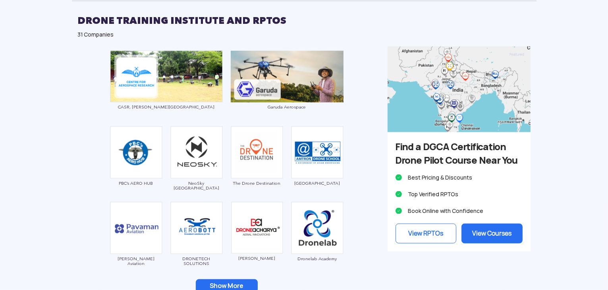 The width and height of the screenshot is (608, 290). What do you see at coordinates (197, 261) in the screenshot?
I see `span: DRONETECH SOLUTIONS` at bounding box center [197, 261].